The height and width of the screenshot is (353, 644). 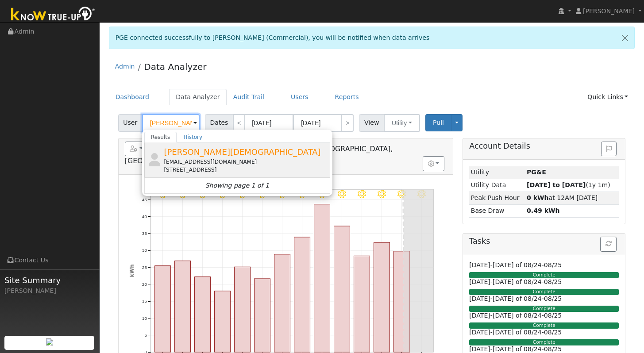 I want to click on a: Close, so click(x=625, y=38).